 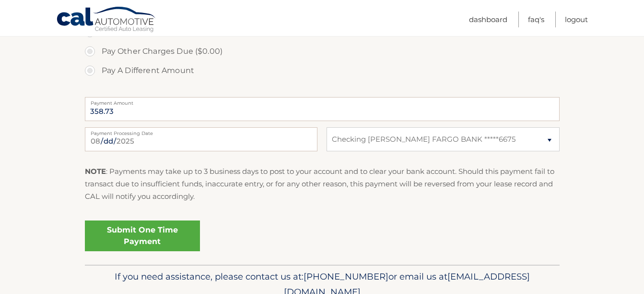 What do you see at coordinates (201, 131) in the screenshot?
I see `label: Payment Processing Date` at bounding box center [201, 131].